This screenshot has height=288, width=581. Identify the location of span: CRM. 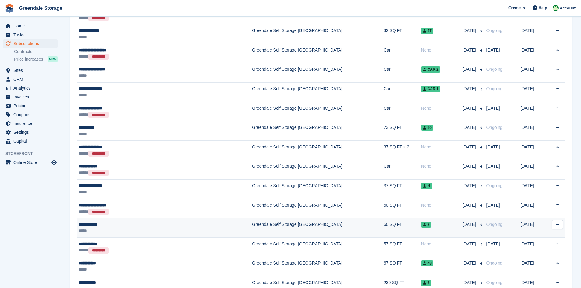
(32, 79).